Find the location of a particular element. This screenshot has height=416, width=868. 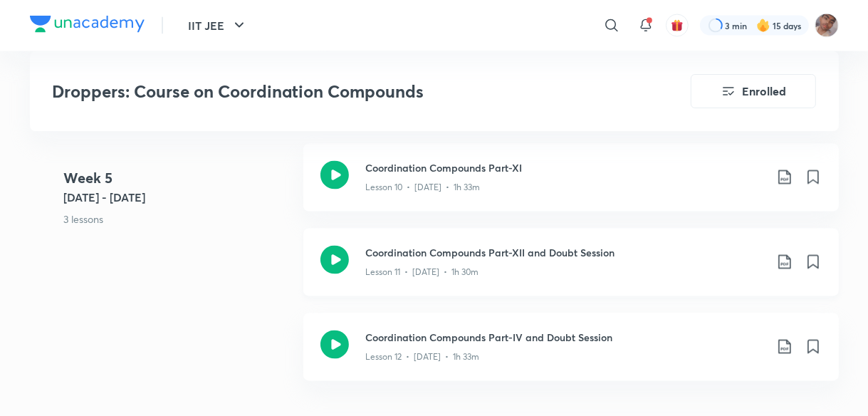

img: Rahul 2026 is located at coordinates (827, 26).